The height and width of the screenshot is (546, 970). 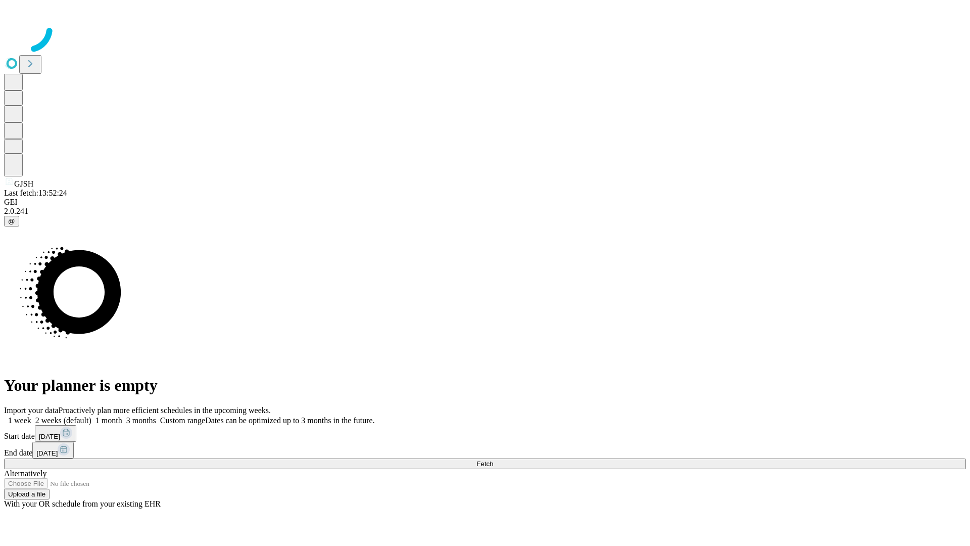 What do you see at coordinates (25, 473) in the screenshot?
I see `span: Alternatively` at bounding box center [25, 473].